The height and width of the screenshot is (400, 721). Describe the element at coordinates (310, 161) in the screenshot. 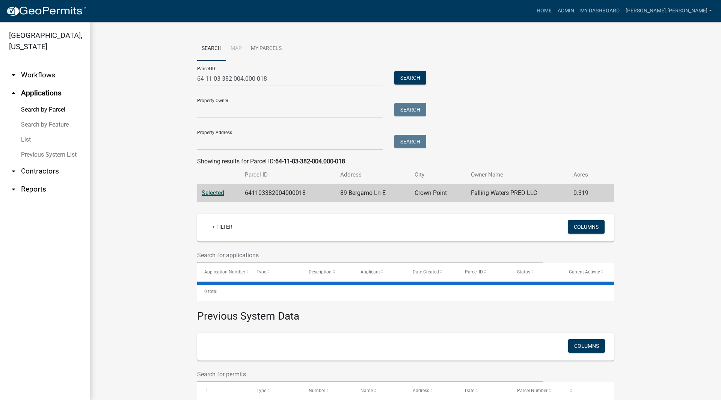

I see `strong: 64-11-03-382-004.000-018` at that location.